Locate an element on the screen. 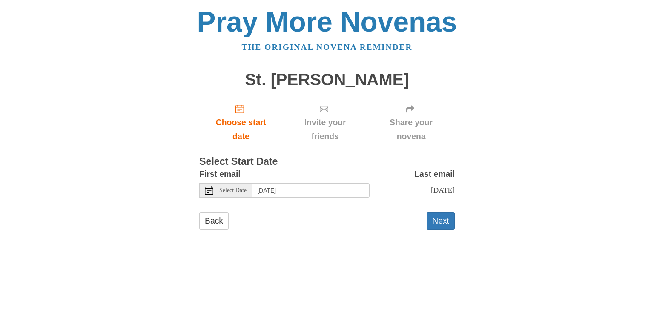  button: Next is located at coordinates (440, 220).